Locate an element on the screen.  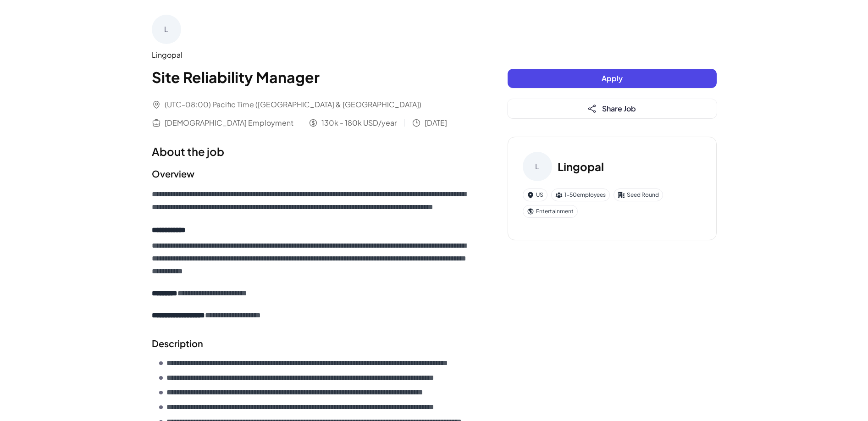
span: 130k - 180k USD/year is located at coordinates (359, 123).